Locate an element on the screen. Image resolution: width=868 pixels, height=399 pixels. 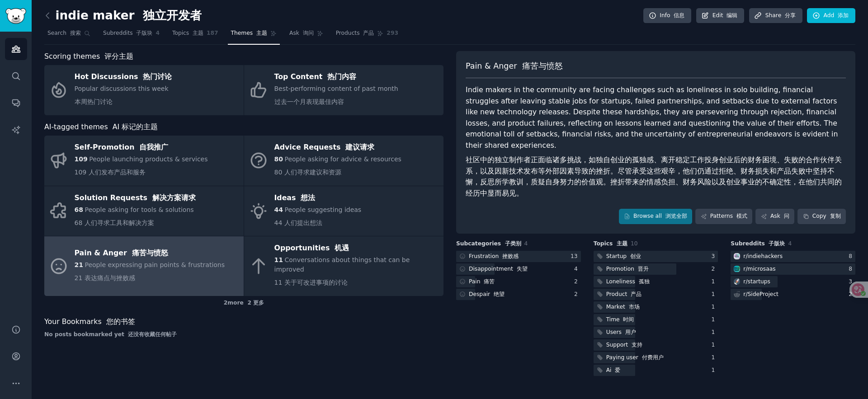
a: microsaasr/microsaas8 is located at coordinates (793, 269).